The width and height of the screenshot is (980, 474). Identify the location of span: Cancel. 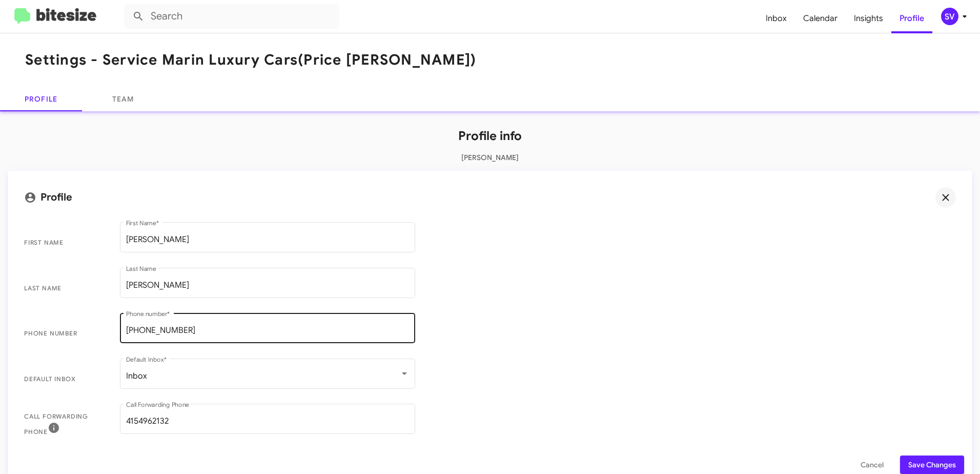
(872, 464).